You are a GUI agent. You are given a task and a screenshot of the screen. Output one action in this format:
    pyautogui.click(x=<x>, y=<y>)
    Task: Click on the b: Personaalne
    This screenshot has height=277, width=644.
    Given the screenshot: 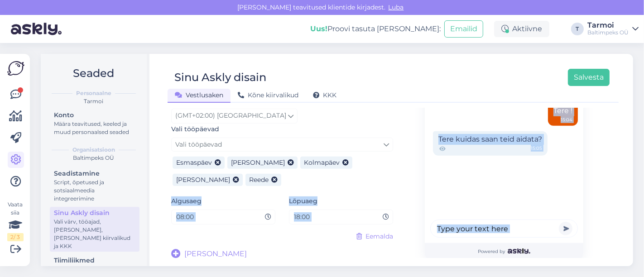 What is the action you would take?
    pyautogui.click(x=94, y=93)
    